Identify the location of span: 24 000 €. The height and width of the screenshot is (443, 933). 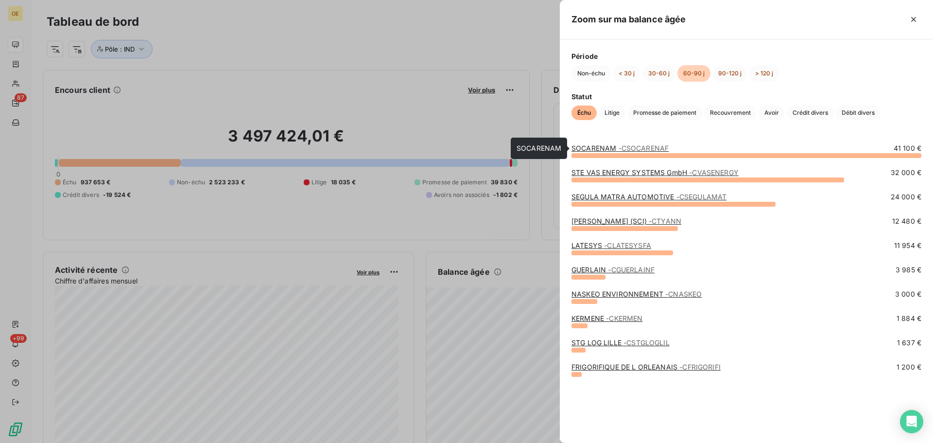
(906, 197).